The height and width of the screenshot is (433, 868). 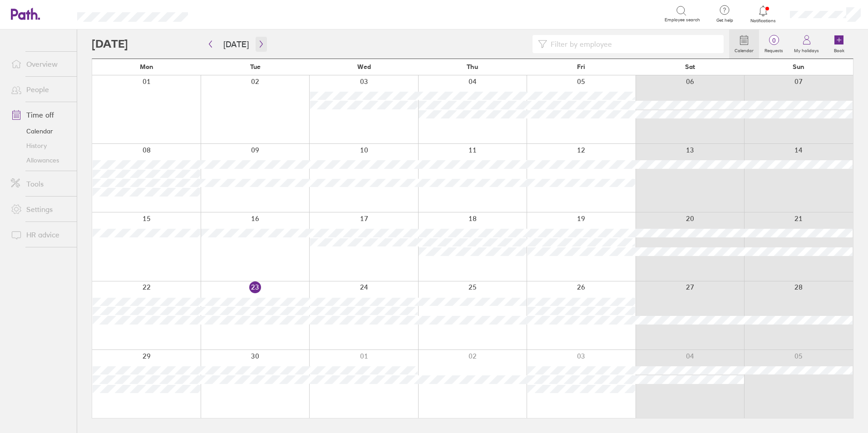 What do you see at coordinates (147, 67) in the screenshot?
I see `span: Mon` at bounding box center [147, 67].